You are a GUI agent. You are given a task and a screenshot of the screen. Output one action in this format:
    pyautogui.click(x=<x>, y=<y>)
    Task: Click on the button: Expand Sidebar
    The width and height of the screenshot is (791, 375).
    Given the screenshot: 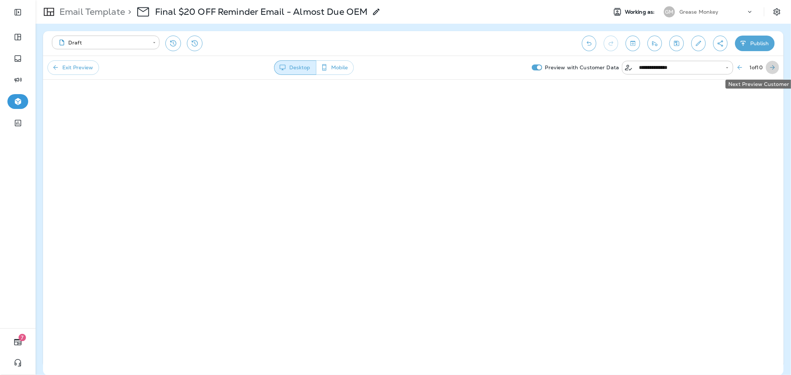 What is the action you would take?
    pyautogui.click(x=18, y=12)
    